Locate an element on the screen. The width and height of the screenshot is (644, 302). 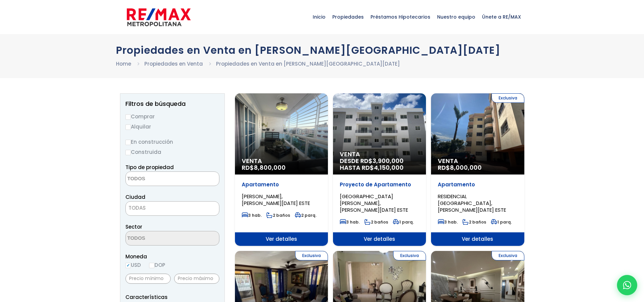
span: Inicio is located at coordinates (319, 17).